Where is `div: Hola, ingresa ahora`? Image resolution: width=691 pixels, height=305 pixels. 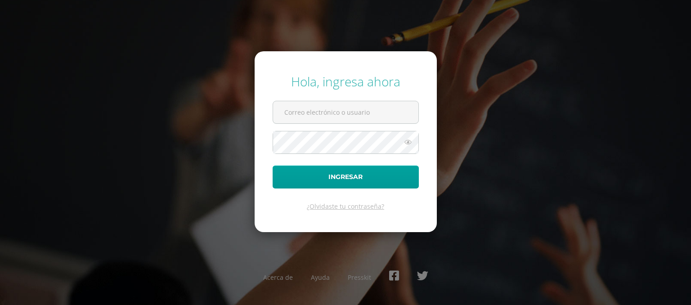 div: Hola, ingresa ahora is located at coordinates (346, 81).